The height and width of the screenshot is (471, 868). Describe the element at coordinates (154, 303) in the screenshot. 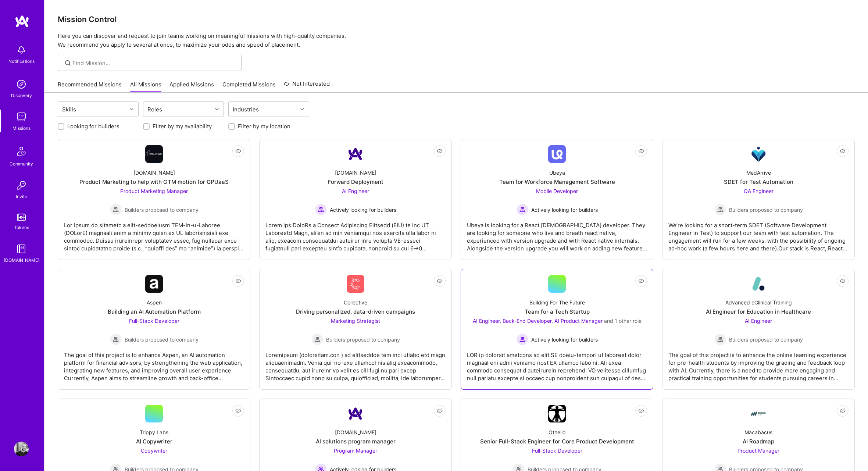

I see `div: Aspen` at that location.